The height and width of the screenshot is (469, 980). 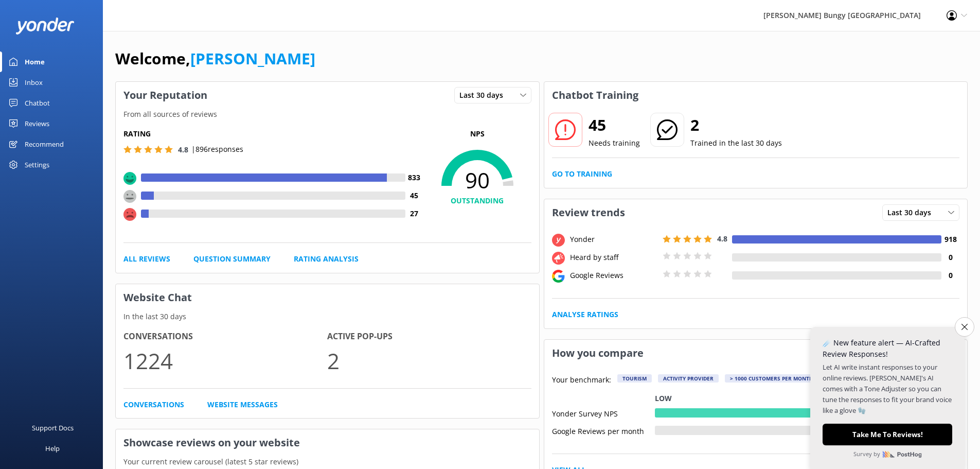 I want to click on p: From all sources of reviews, so click(x=327, y=114).